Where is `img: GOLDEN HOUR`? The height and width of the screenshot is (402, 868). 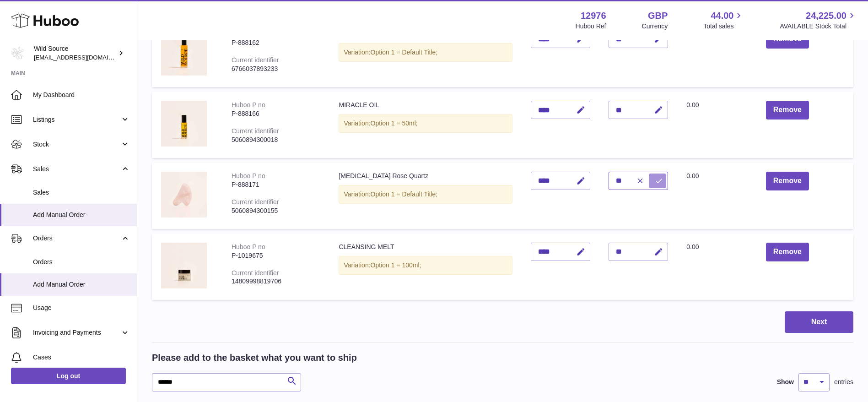 img: GOLDEN HOUR is located at coordinates (184, 53).